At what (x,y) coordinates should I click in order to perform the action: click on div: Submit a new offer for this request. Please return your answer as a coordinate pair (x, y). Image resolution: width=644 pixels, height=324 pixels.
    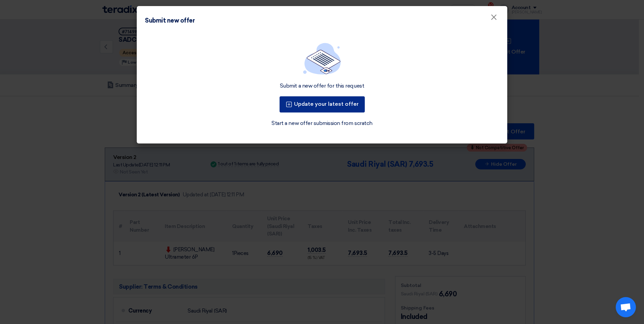
    Looking at the image, I should click on (322, 86).